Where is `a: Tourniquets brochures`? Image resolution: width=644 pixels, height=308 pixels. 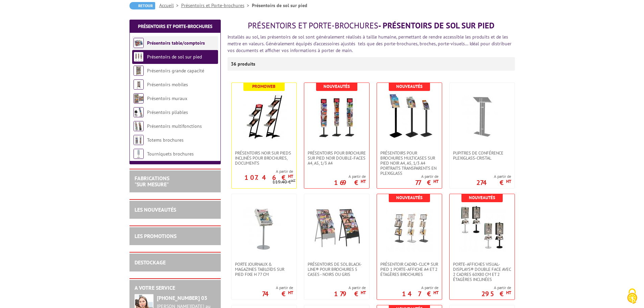 a: Tourniquets brochures is located at coordinates (171, 154).